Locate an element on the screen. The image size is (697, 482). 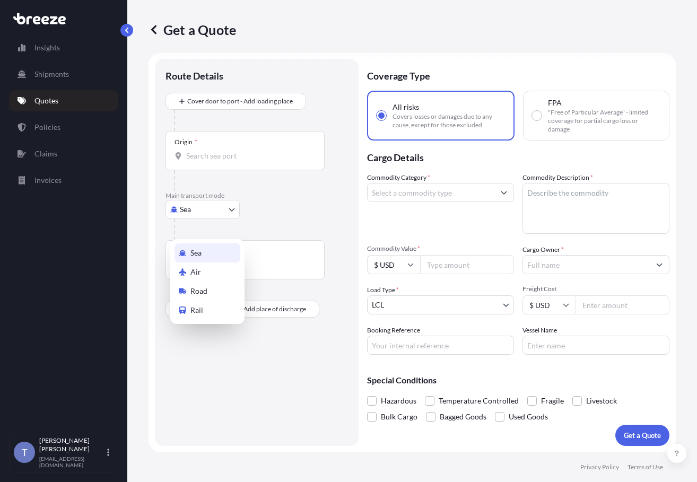
div: Select transport is located at coordinates (207, 282).